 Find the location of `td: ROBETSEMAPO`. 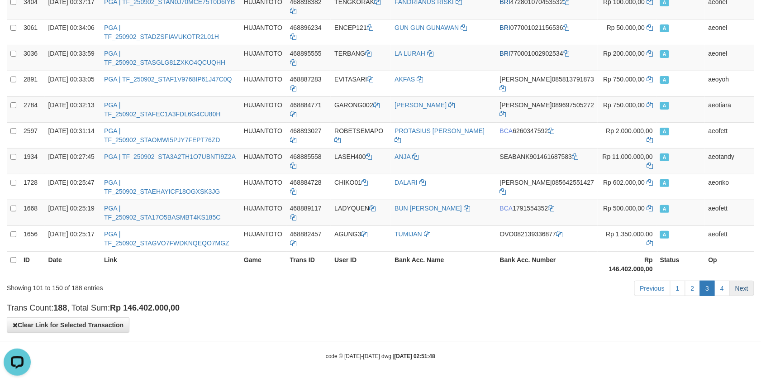

td: ROBETSEMAPO is located at coordinates (360, 135).